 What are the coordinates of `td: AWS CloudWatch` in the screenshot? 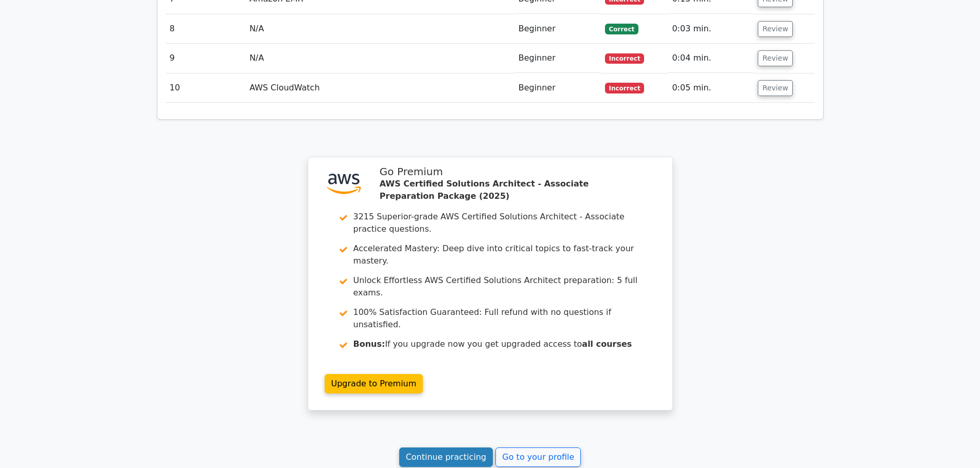 It's located at (379, 88).